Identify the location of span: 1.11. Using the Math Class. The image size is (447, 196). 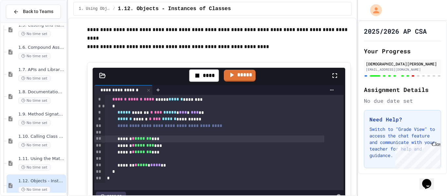
(42, 159).